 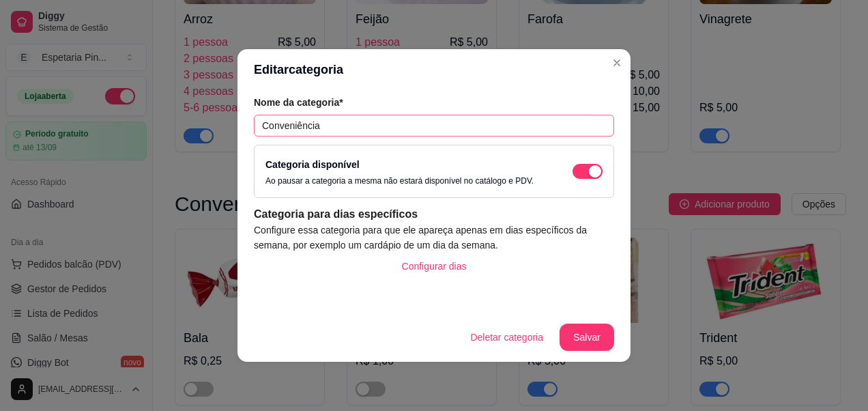 I want to click on button: Deletar categoria, so click(x=506, y=338).